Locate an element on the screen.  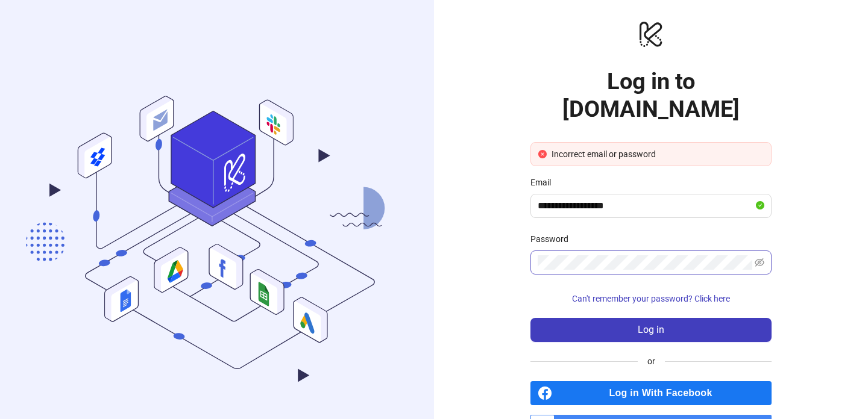
div: Incorrect email or password is located at coordinates (658, 154).